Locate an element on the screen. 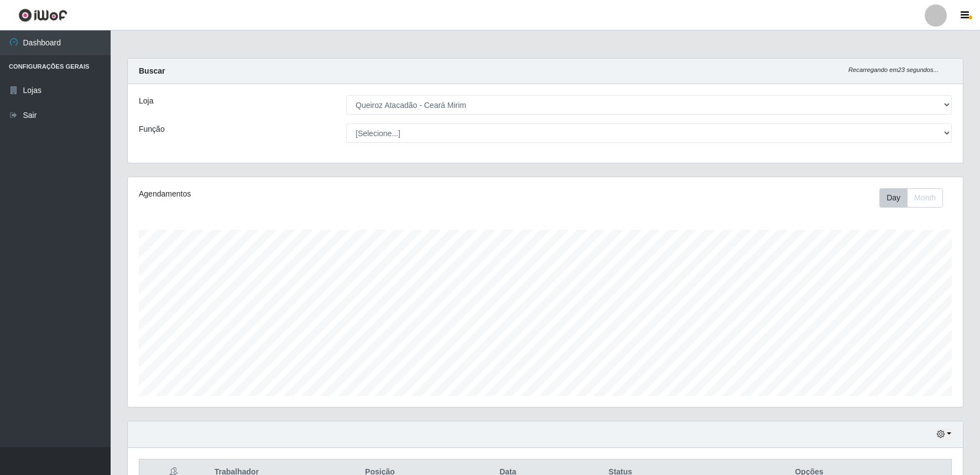 This screenshot has width=980, height=475. i: Recarregando em 23 segundos... is located at coordinates (894, 70).